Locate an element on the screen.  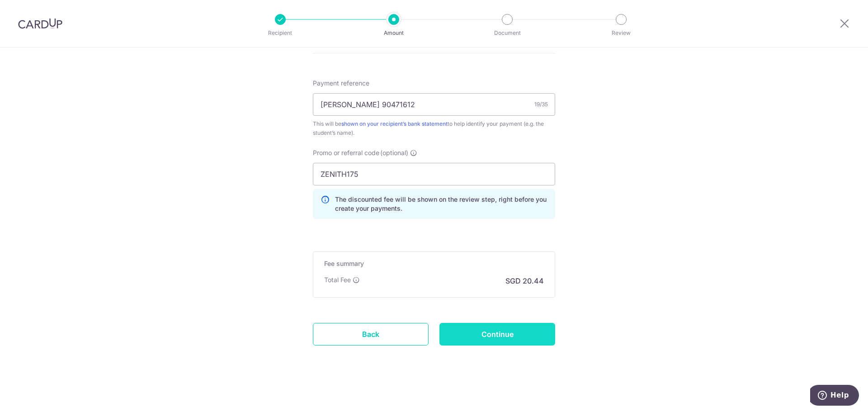
span: (optional) is located at coordinates (394, 153).